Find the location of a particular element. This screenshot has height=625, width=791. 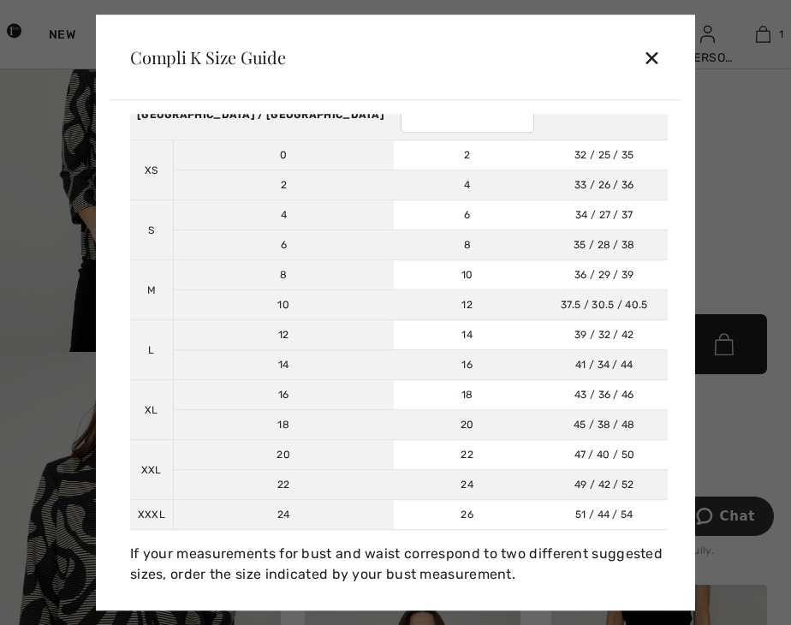

span: 33 / 26 / 36 is located at coordinates (605, 185).